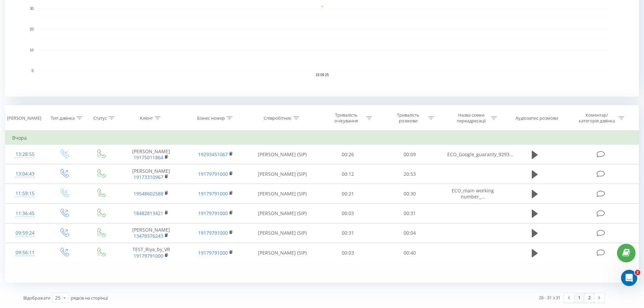 The height and width of the screenshot is (308, 644). What do you see at coordinates (410, 233) in the screenshot?
I see `td: 00:04` at bounding box center [410, 233].